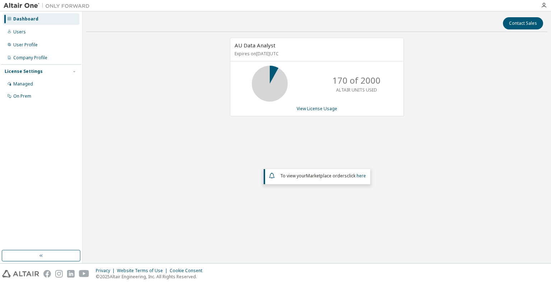  I want to click on div: Cookie Consent, so click(188, 270).